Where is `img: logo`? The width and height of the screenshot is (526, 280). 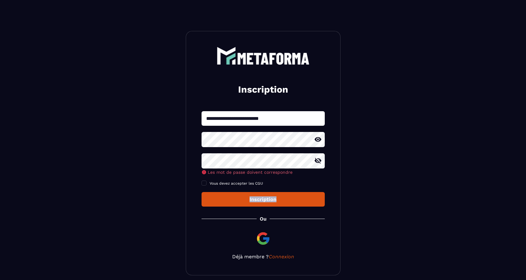
img: logo is located at coordinates (263, 56).